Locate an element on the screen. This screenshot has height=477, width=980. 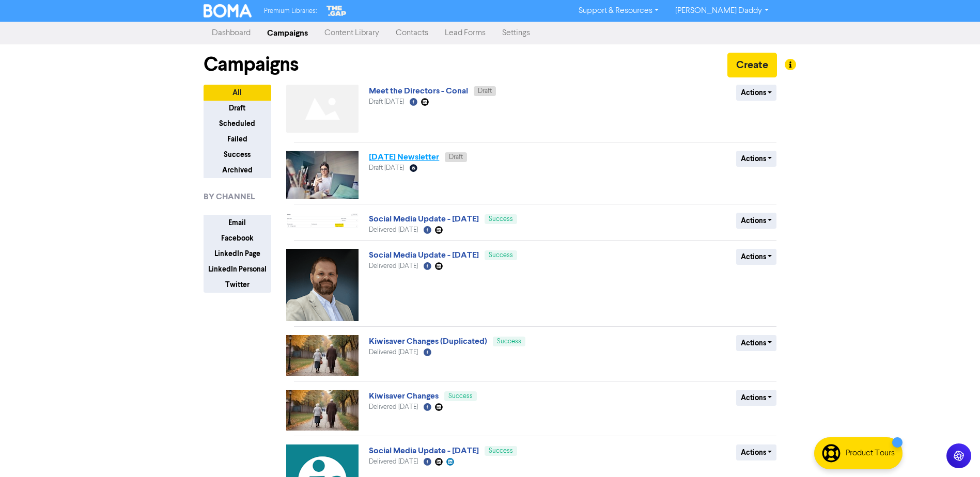
button: Archived is located at coordinates (237, 170).